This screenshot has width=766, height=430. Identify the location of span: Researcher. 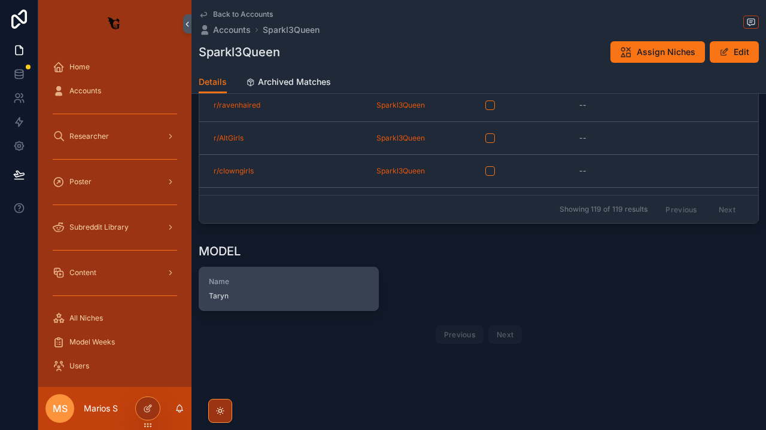
(89, 136).